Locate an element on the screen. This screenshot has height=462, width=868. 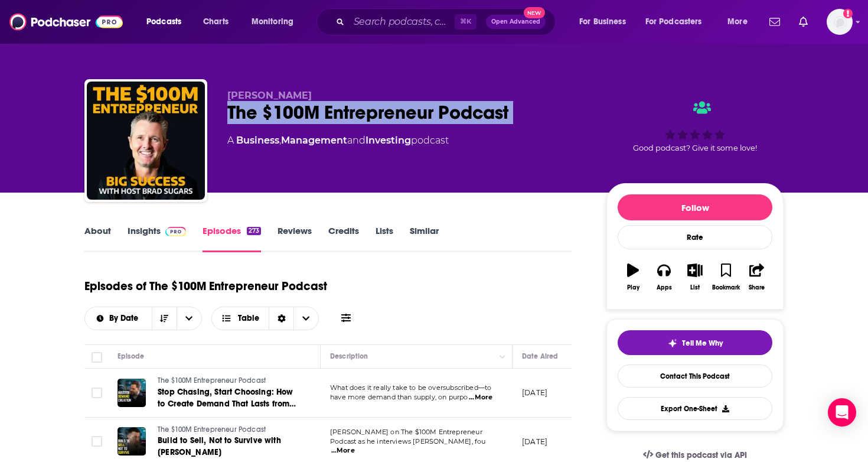
span: Logged in as antoine.jordan is located at coordinates (840, 22).